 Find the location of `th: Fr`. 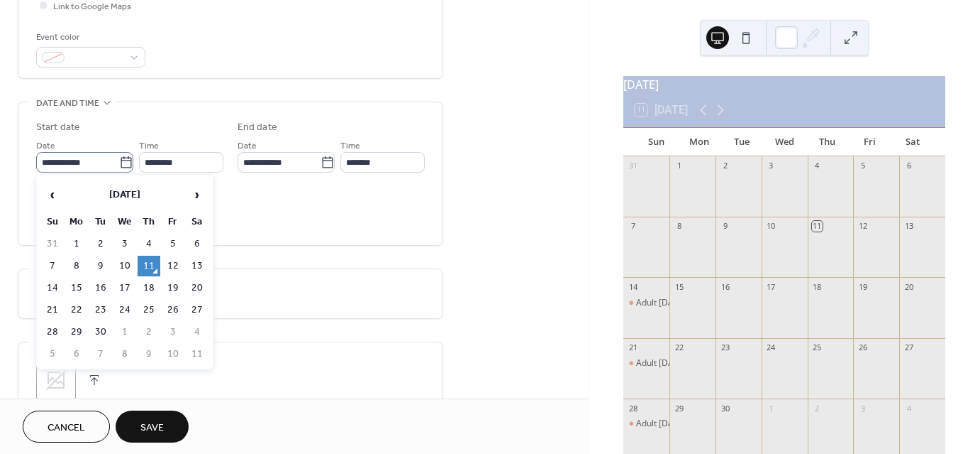

th: Fr is located at coordinates (173, 221).